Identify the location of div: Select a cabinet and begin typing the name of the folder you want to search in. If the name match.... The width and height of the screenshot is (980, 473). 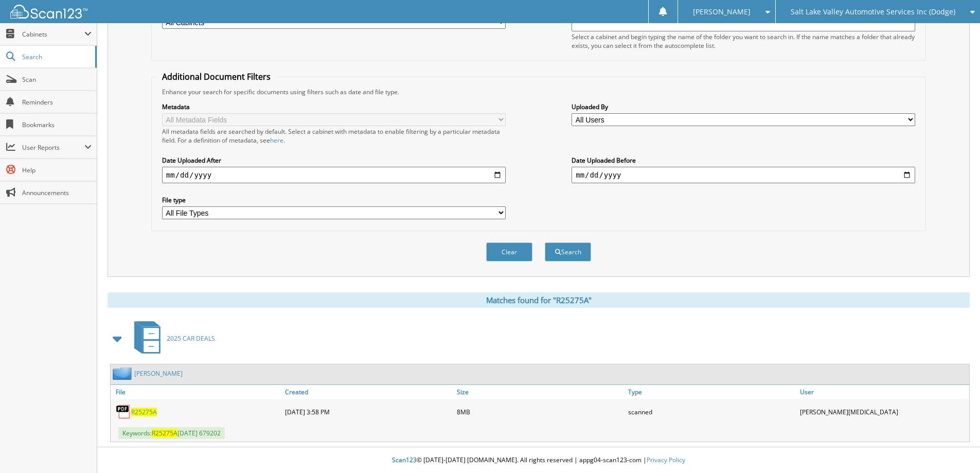
(743, 41).